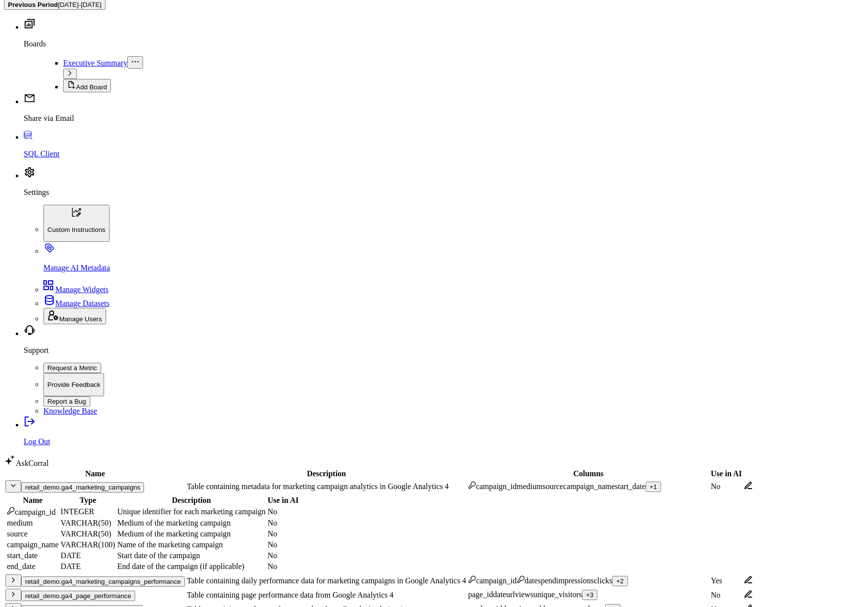  What do you see at coordinates (88, 512) in the screenshot?
I see `div: INTEGER` at bounding box center [88, 512].